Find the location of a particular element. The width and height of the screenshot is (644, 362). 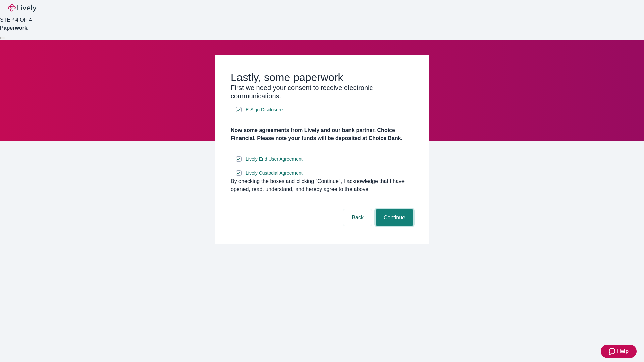

h2: Lastly, some paperwork is located at coordinates (322, 78).